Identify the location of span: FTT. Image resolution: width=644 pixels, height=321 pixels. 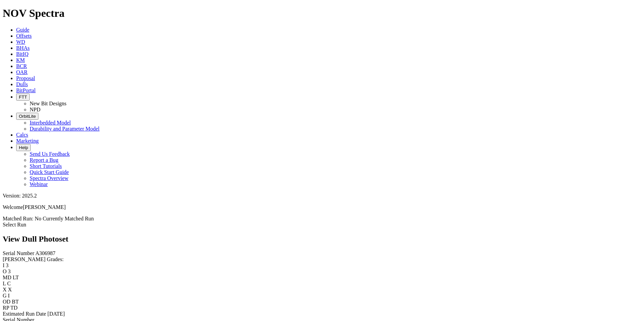
(23, 97).